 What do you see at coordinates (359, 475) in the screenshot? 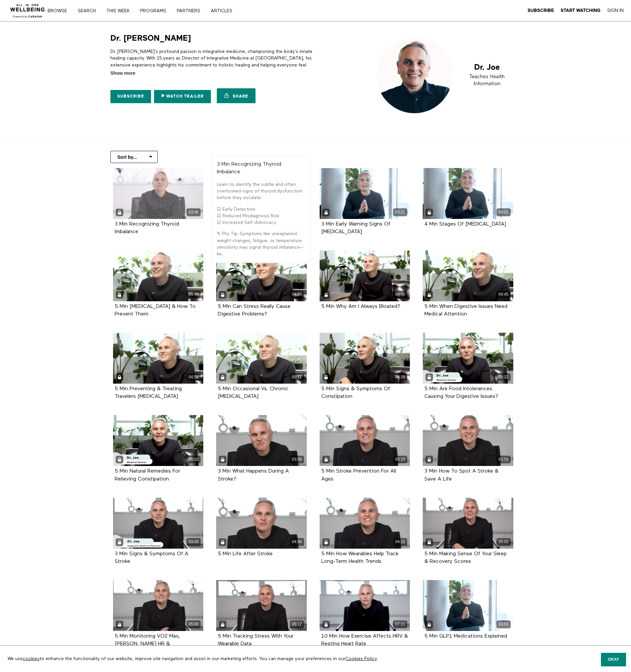
I see `a: 5 Min Stroke Prevention For All Ages` at bounding box center [359, 475].